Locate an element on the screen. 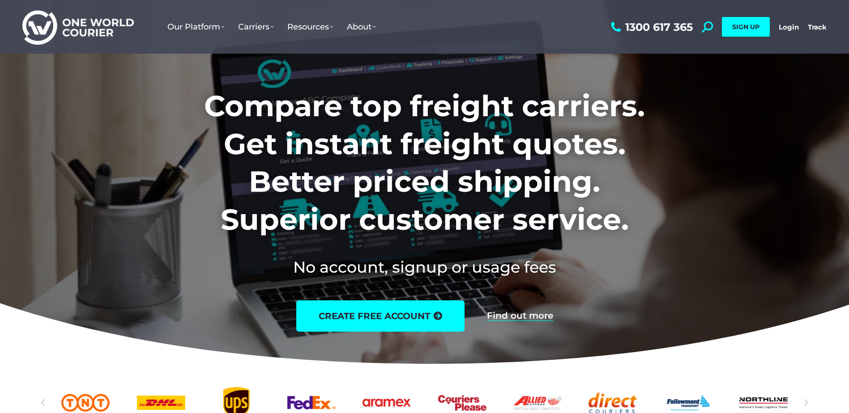 This screenshot has height=413, width=849. span: Carriers is located at coordinates (256, 27).